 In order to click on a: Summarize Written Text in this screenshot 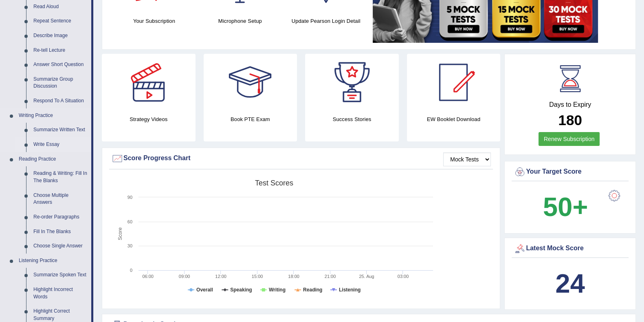, I will do `click(60, 130)`.